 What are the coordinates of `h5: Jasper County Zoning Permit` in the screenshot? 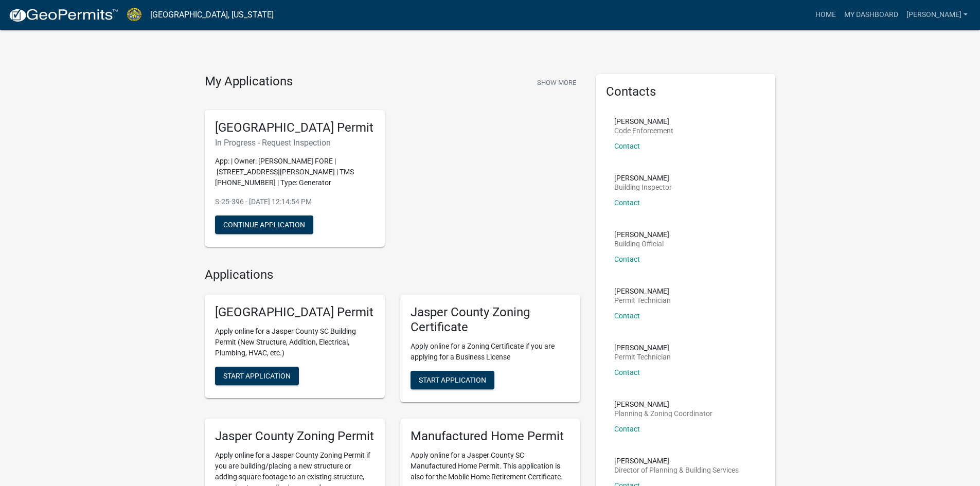 It's located at (295, 436).